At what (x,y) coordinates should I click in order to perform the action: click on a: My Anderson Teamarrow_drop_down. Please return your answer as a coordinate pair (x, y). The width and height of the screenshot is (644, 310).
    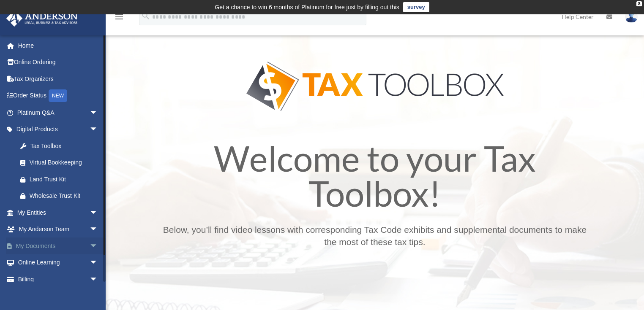
    Looking at the image, I should click on (59, 230).